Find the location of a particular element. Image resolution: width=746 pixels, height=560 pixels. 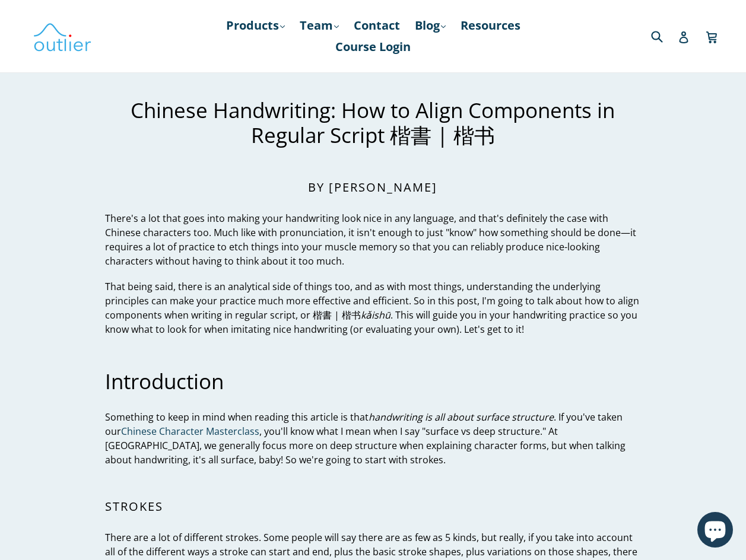

p: Something to keep in mind when reading this article is that . If you've taken our , you'll know w... is located at coordinates (373, 438).